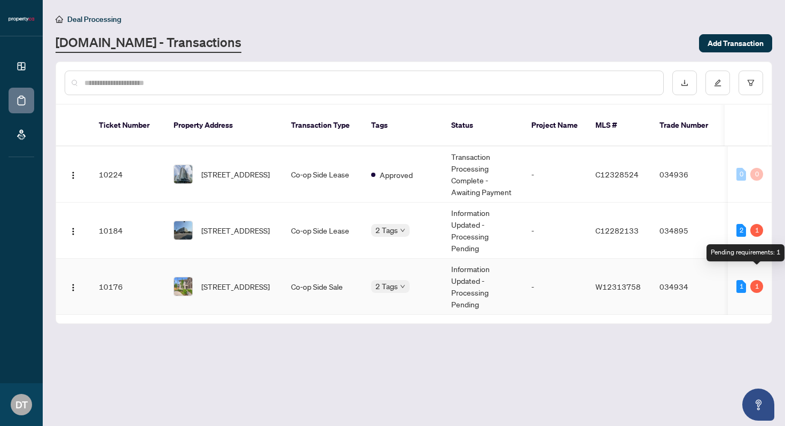 This screenshot has width=785, height=426. I want to click on td: Co-op Side Sale, so click(322, 286).